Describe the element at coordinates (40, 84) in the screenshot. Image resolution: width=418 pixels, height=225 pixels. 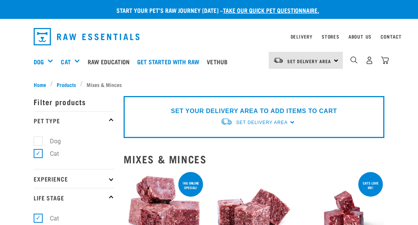
I see `span: Home` at that location.